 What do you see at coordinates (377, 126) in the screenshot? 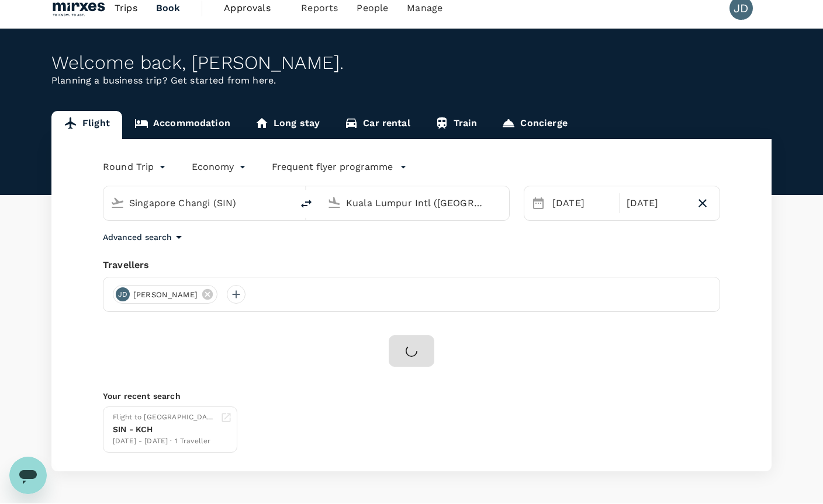
I see `a: Car rental` at bounding box center [377, 126].